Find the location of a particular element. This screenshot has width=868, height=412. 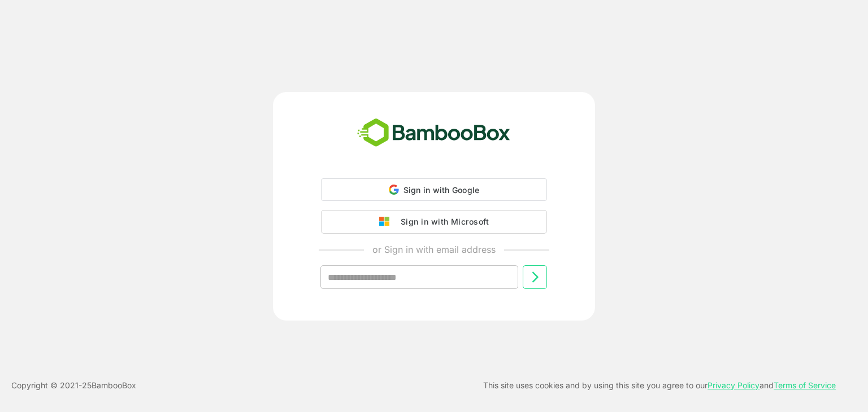

button: Sign in with Microsoft is located at coordinates (434, 222).